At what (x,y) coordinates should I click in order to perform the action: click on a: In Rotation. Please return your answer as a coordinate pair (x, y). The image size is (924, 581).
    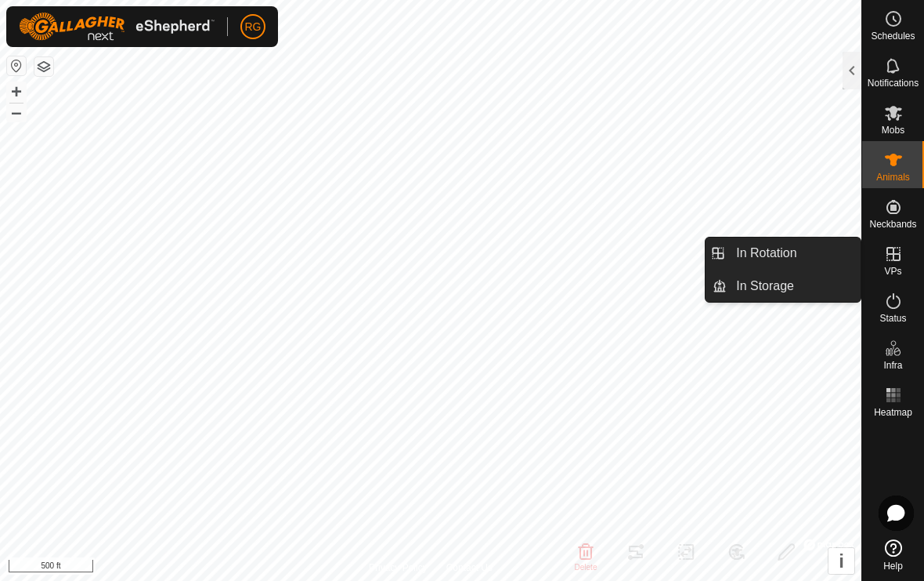
    Looking at the image, I should click on (793, 253).